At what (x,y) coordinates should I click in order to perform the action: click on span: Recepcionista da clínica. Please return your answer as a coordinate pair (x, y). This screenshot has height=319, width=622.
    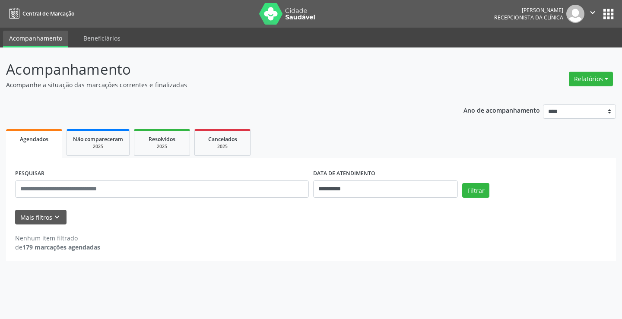
    Looking at the image, I should click on (529, 17).